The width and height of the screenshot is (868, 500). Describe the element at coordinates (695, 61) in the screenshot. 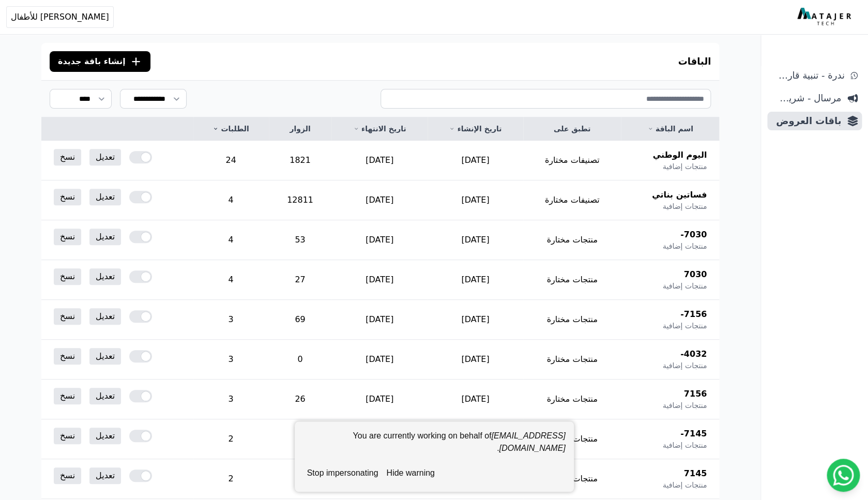

I see `h3: الباقات` at that location.